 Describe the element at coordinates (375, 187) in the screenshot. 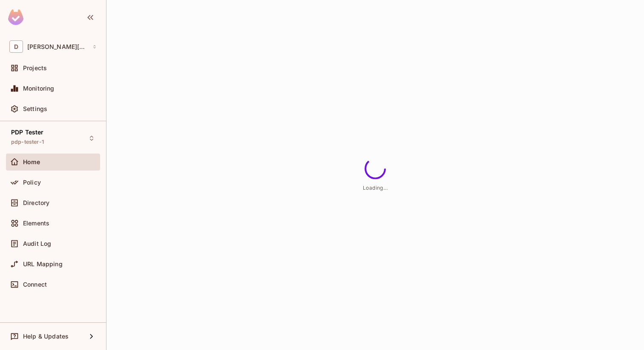

I see `span: Loading...` at that location.